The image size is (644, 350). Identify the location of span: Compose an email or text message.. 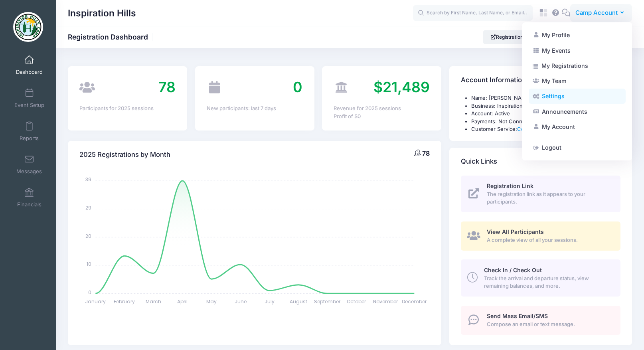
(549, 325).